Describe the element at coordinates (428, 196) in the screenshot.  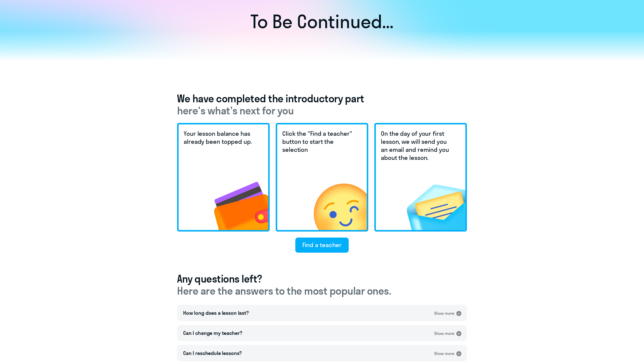
I see `img: letter` at that location.